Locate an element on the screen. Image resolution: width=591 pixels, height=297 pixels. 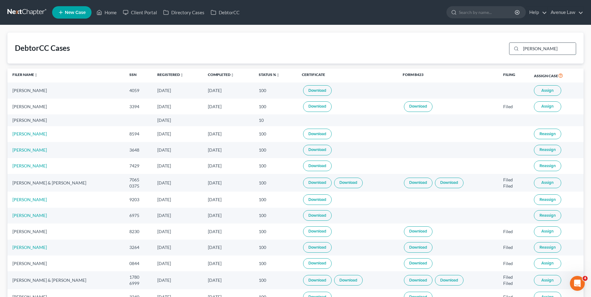
a: Help is located at coordinates (537, 12).